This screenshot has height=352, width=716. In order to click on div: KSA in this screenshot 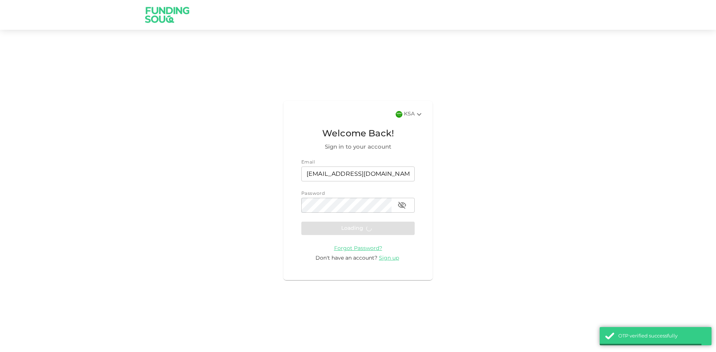, I will do `click(413, 114)`.